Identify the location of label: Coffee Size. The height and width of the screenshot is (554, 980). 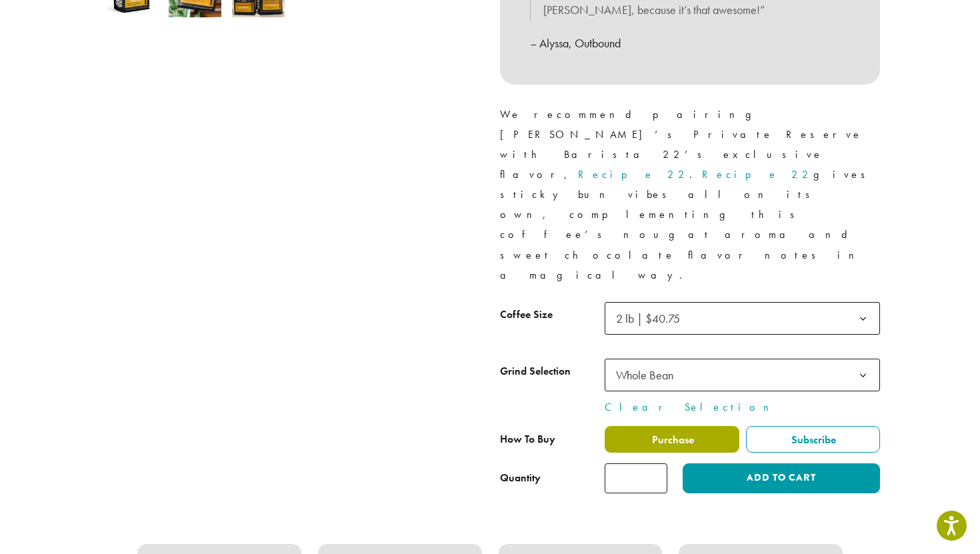
(552, 314).